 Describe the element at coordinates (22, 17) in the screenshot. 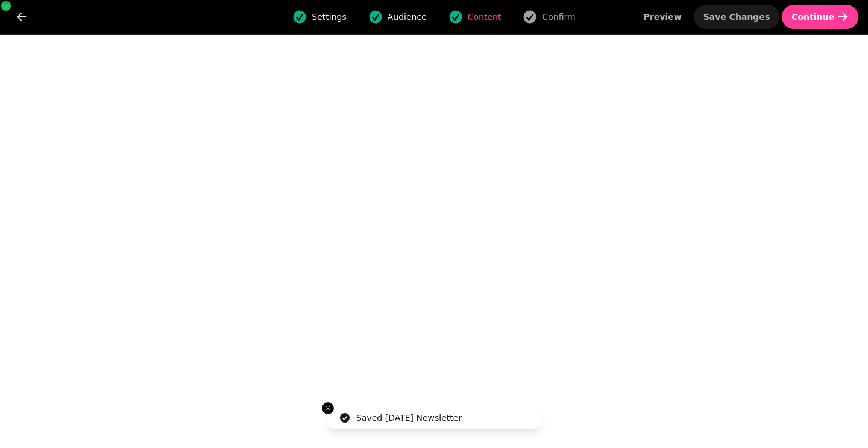

I see `button: go back` at that location.